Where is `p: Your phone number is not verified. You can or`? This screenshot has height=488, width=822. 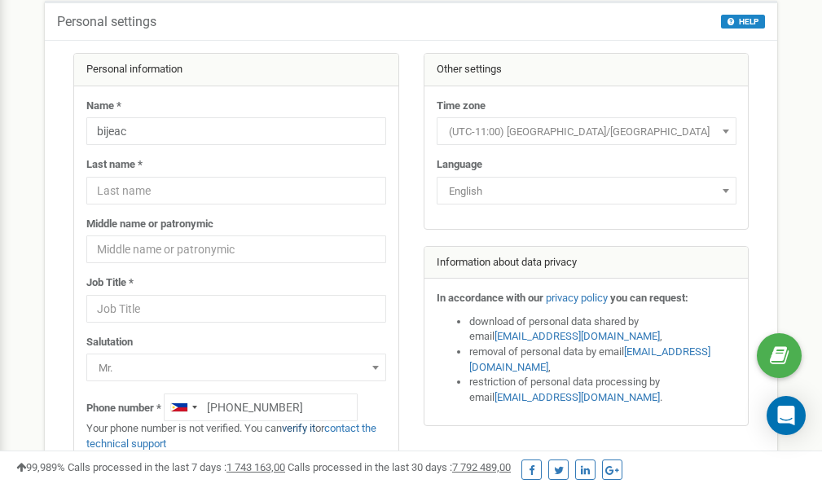 p: Your phone number is not verified. You can or is located at coordinates (236, 436).